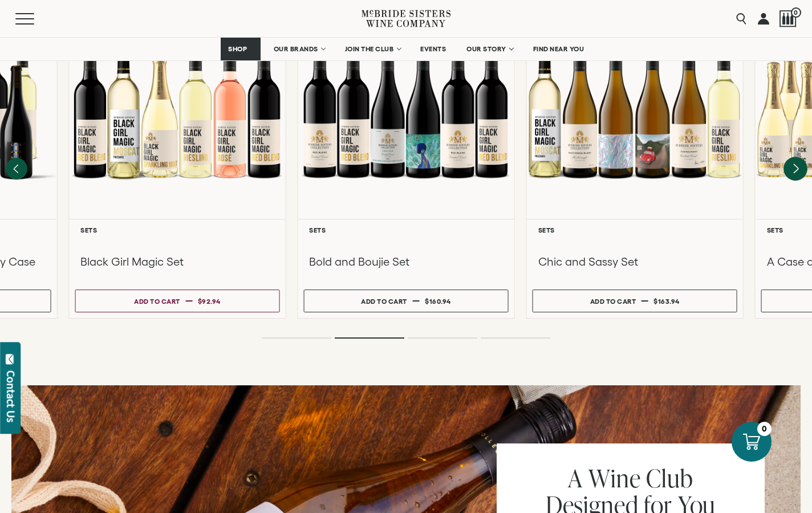 This screenshot has width=812, height=513. I want to click on div: Contact Us, so click(11, 396).